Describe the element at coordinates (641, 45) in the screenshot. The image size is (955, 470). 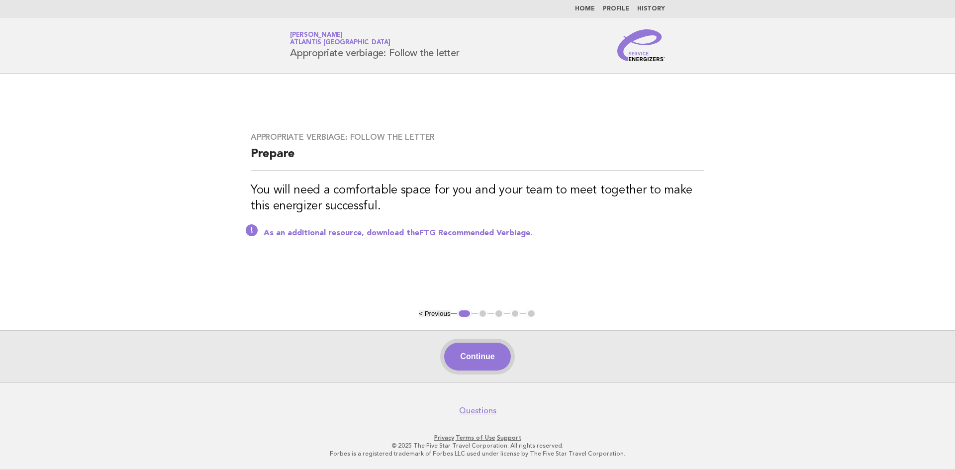
I see `img: Service Energizers` at that location.